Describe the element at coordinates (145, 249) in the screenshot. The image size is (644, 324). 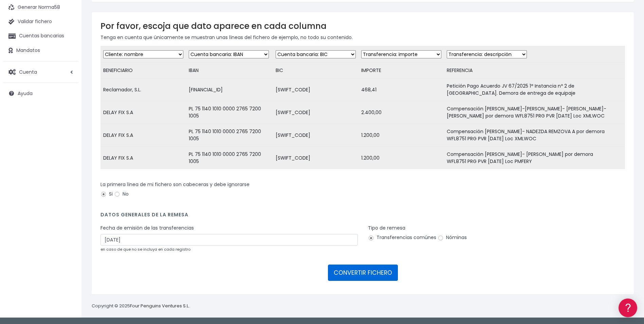
I see `small: en caso de que no se incluya en cada registro` at that location.